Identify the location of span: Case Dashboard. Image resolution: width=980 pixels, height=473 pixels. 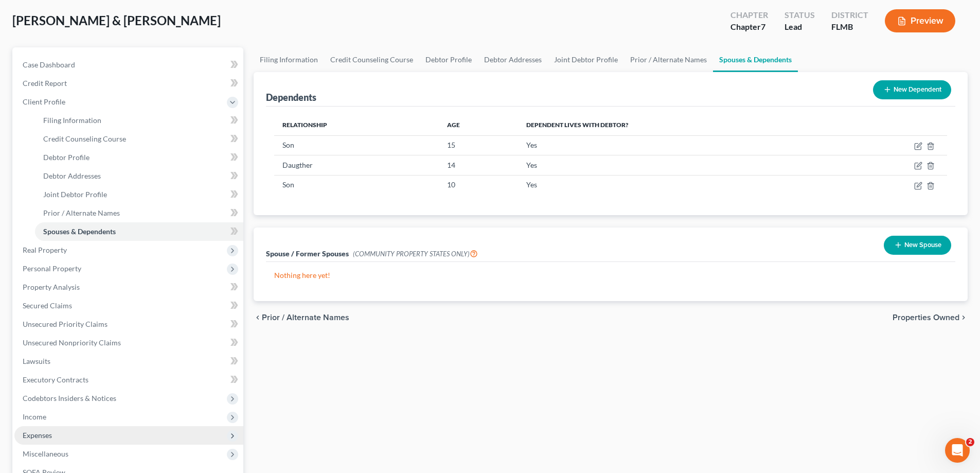
(49, 64).